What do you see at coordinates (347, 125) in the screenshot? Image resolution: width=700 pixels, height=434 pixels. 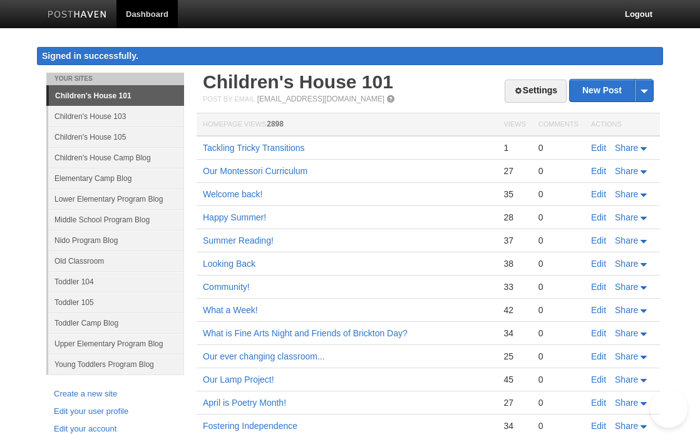 I see `th: Homepage Views` at bounding box center [347, 125].